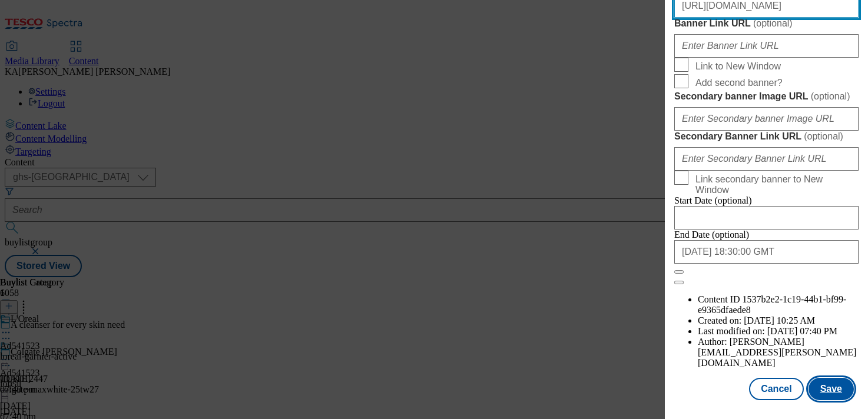 Image resolution: width=868 pixels, height=419 pixels. Describe the element at coordinates (766, 23) in the screenshot. I see `label: Banner Link URL` at that location.